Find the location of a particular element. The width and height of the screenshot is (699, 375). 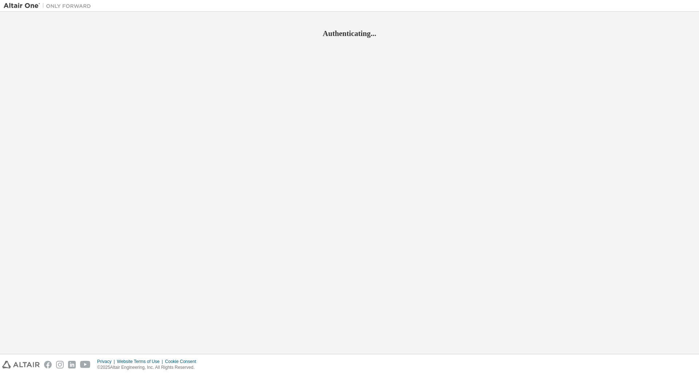

div: Privacy is located at coordinates (107, 362).